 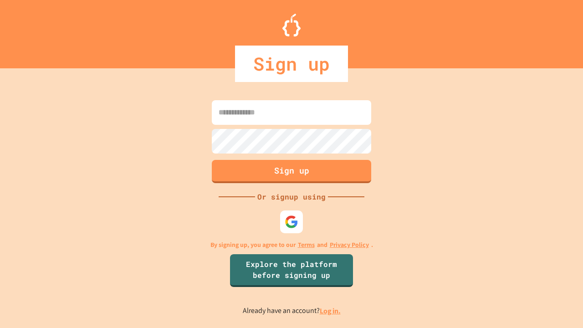 I want to click on img: Logo.svg, so click(x=291, y=25).